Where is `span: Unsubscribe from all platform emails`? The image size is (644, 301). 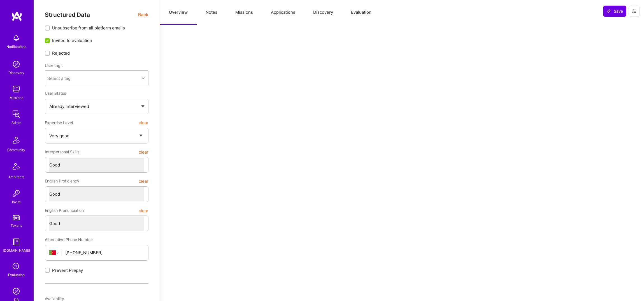
span: Unsubscribe from all platform emails is located at coordinates (89, 28).